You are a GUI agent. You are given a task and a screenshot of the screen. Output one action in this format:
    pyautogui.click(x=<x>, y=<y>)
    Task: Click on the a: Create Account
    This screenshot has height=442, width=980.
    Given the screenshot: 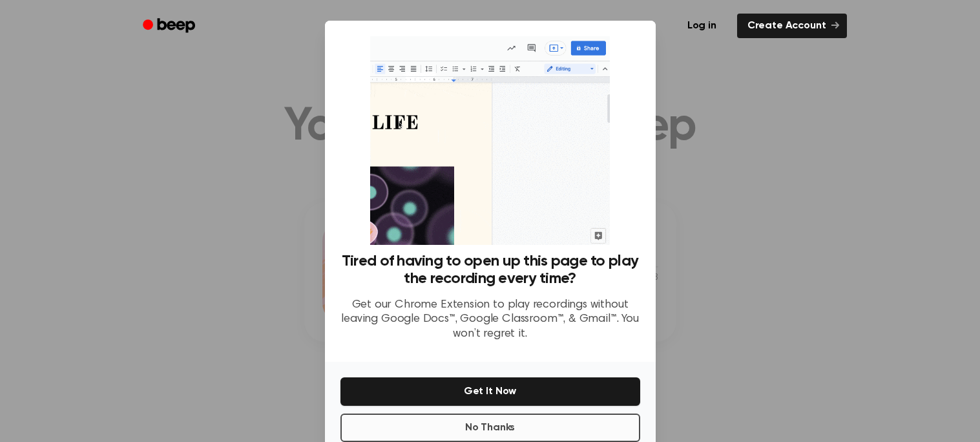 What is the action you would take?
    pyautogui.click(x=793, y=26)
    